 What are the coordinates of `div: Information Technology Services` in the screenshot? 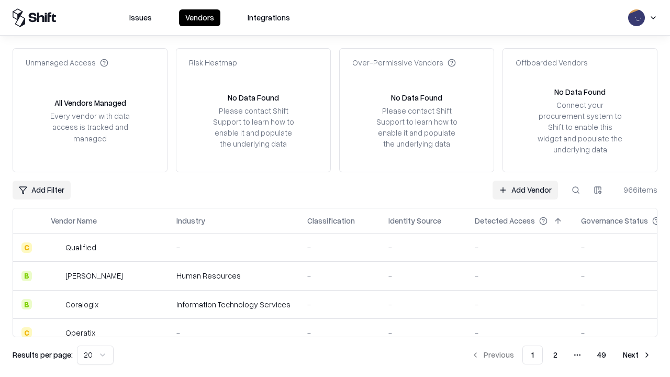 It's located at (233, 304).